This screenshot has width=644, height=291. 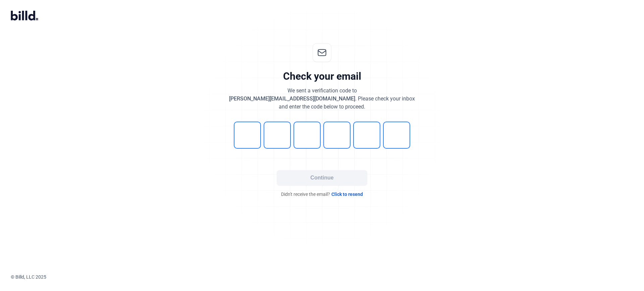 I want to click on div: We sent a verification code to . Please check your inbox and enter the code below to proceed., so click(x=322, y=99).